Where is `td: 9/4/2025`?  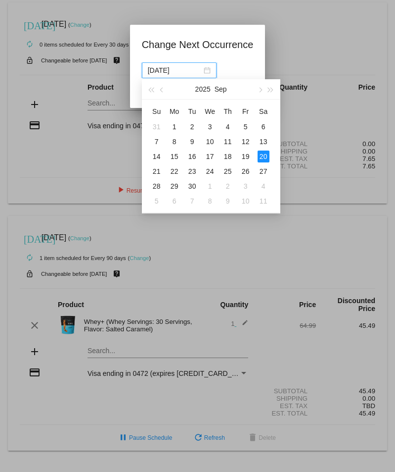 td: 9/4/2025 is located at coordinates (228, 127).